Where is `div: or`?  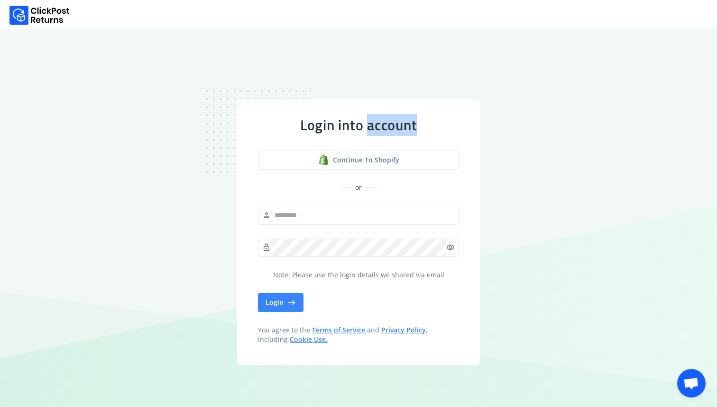 div: or is located at coordinates (359, 187).